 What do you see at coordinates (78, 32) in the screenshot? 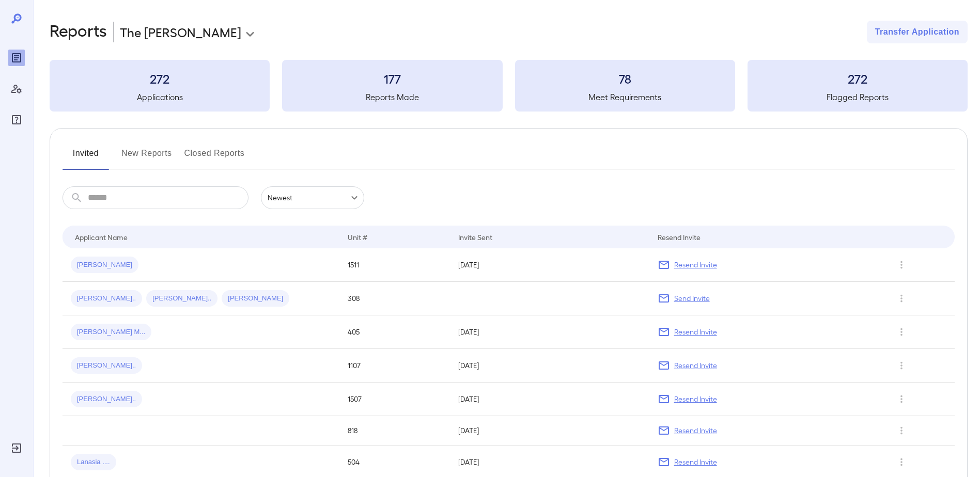
I see `h2: Reports` at bounding box center [78, 32].